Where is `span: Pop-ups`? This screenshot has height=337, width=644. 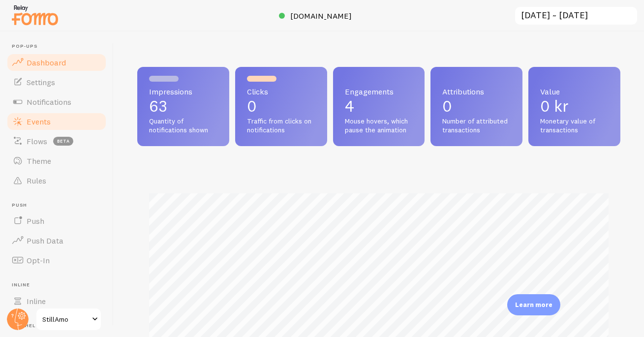 span: Pop-ups is located at coordinates (60, 46).